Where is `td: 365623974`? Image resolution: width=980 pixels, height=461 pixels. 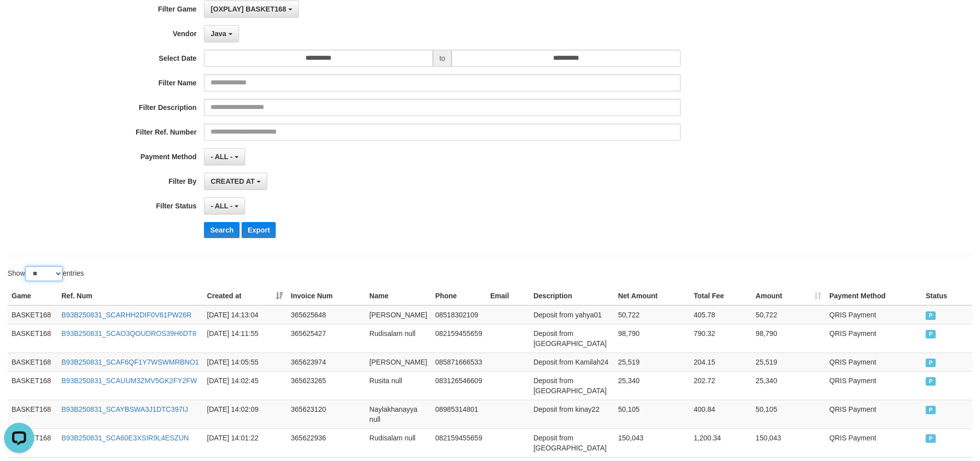
td: 365623974 is located at coordinates (326, 361).